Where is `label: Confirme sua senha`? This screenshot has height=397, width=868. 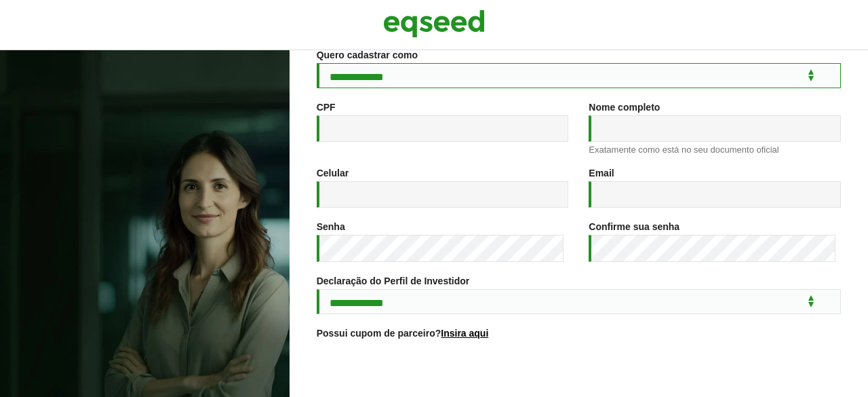
label: Confirme sua senha is located at coordinates (634, 227).